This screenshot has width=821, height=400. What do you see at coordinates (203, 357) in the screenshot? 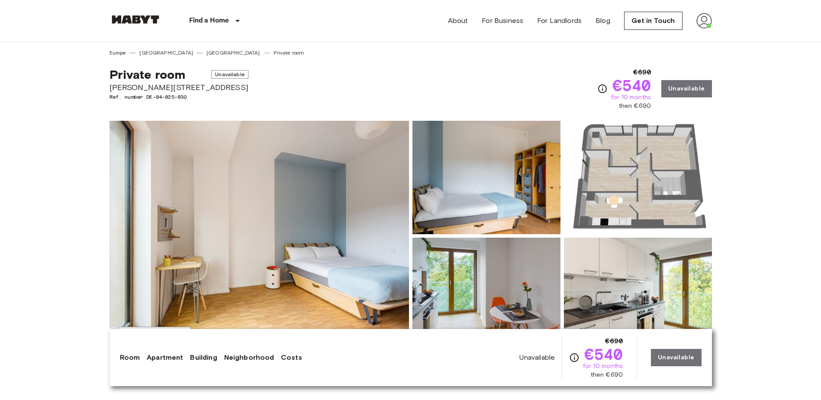
I see `a: Building` at bounding box center [203, 357].